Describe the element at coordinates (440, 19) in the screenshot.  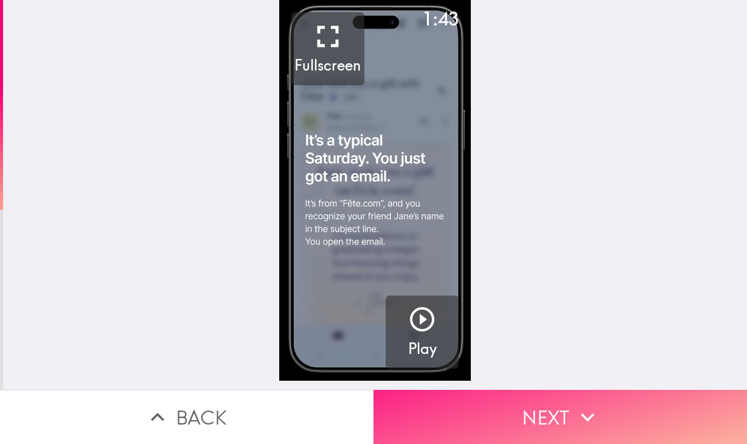
I see `div: 1:43` at that location.